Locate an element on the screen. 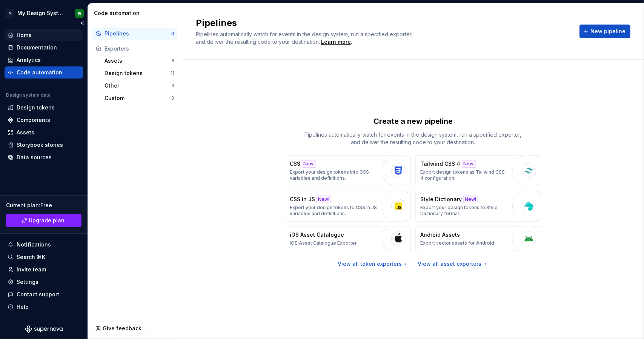 The width and height of the screenshot is (644, 339). p: Export your design tokens to Style Dictionary format. is located at coordinates (465, 211).